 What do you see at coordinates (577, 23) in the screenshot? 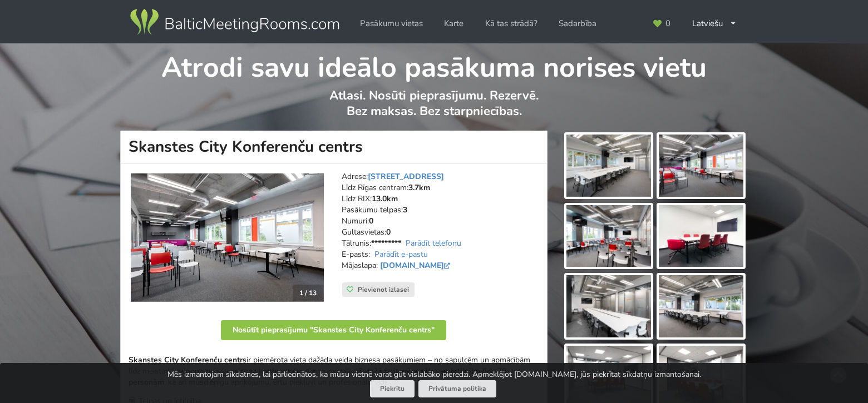
I see `a: Sadarbība` at bounding box center [577, 23].